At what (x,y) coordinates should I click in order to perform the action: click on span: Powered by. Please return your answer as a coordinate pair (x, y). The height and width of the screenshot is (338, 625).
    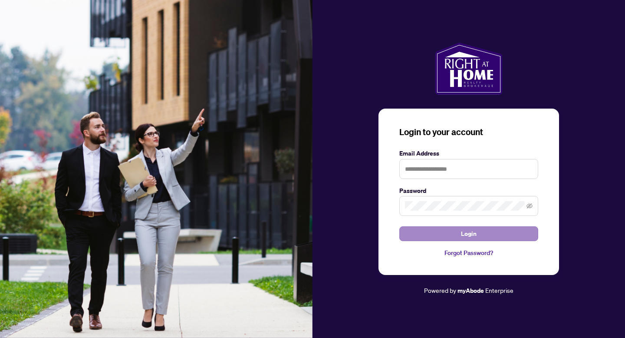
    Looking at the image, I should click on (440, 290).